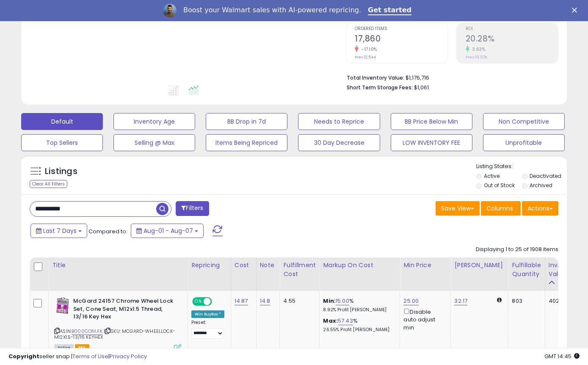 The height and width of the screenshot is (365, 588). Describe the element at coordinates (118, 265) in the screenshot. I see `div: Title` at that location.